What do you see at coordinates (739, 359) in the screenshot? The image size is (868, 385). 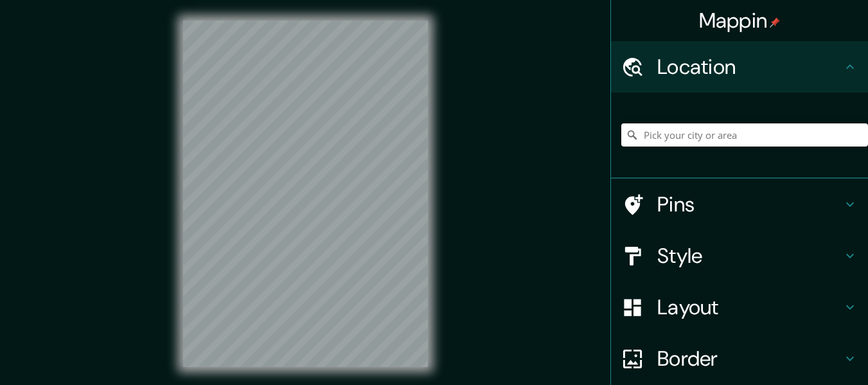 I see `div: Border` at bounding box center [739, 359].